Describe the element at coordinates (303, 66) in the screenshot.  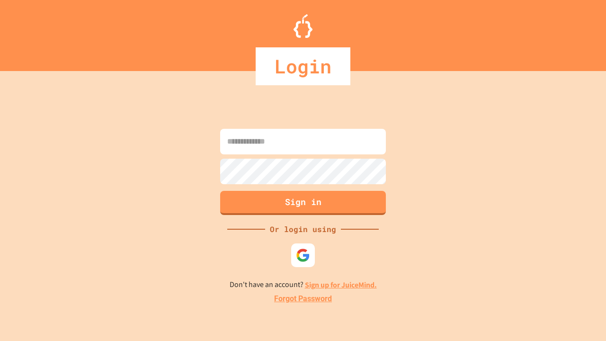
I see `div: Login` at that location.